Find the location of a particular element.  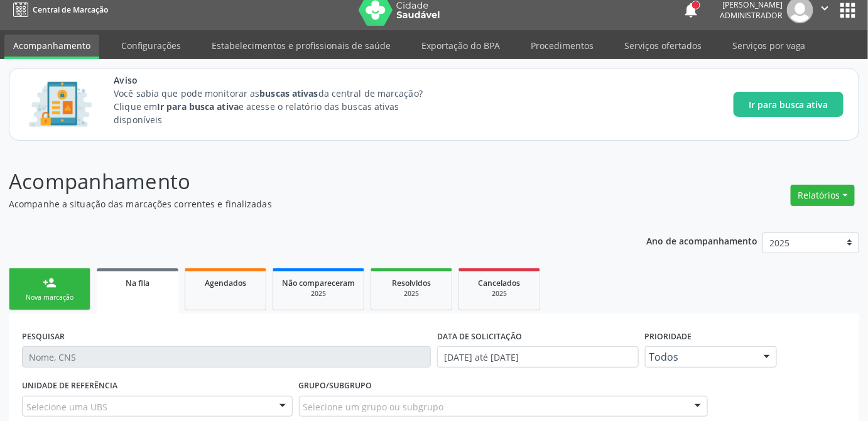

span: Administrador is located at coordinates (751, 15).